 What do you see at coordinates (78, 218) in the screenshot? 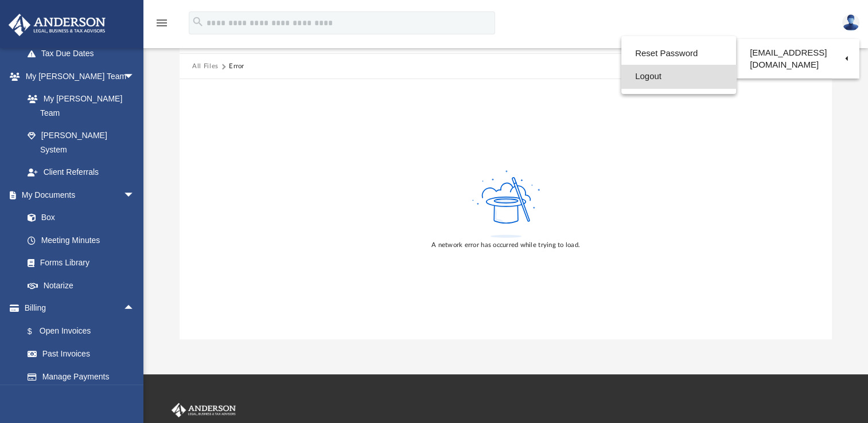
I see `a: Box` at bounding box center [78, 218].